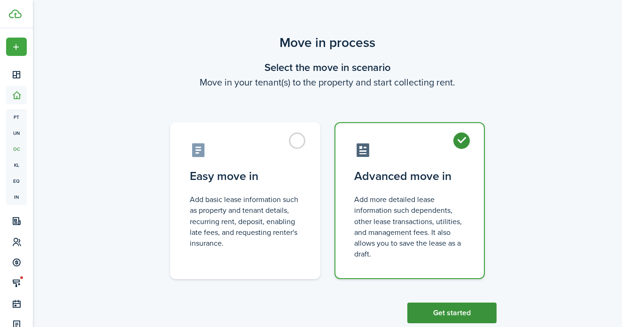 Image resolution: width=622 pixels, height=327 pixels. I want to click on wizard-step-header-description: Move in your tenant(s) to the property and start collecting rent., so click(327, 82).